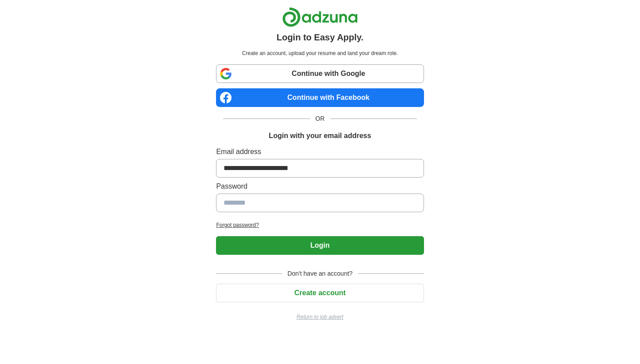 The width and height of the screenshot is (640, 364). Describe the element at coordinates (320, 119) in the screenshot. I see `span: OR` at that location.